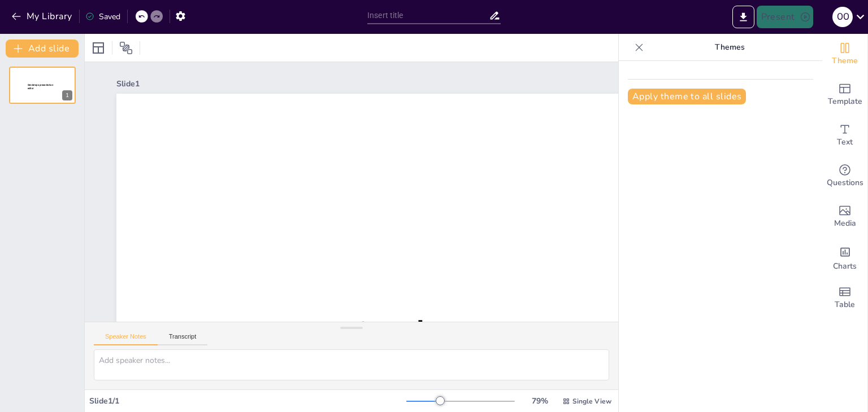  I want to click on div: Get real-time input from your audience, so click(845, 176).